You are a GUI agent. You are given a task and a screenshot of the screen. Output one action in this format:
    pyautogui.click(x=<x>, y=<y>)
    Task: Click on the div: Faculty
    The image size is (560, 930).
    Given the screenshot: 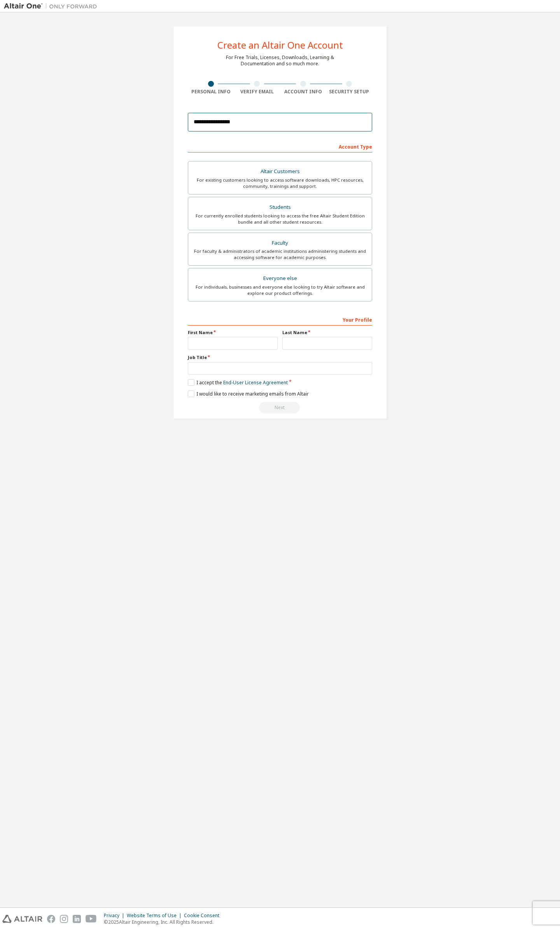 What is the action you would take?
    pyautogui.click(x=280, y=243)
    